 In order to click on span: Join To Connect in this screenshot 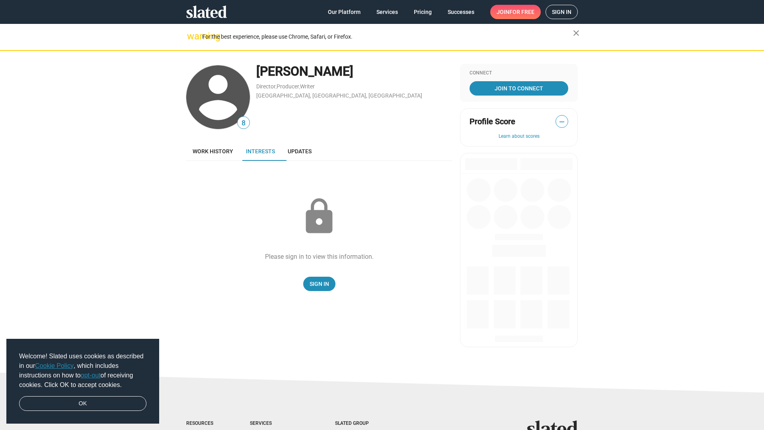, I will do `click(519, 88)`.